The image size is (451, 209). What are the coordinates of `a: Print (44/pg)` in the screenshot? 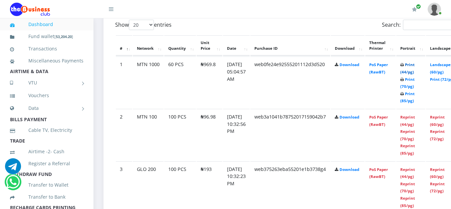 It's located at (407, 68).